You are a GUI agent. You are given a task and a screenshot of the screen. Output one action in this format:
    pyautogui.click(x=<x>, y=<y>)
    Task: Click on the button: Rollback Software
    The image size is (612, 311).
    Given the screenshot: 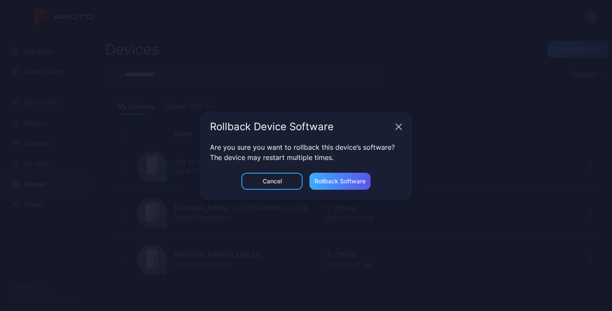 What is the action you would take?
    pyautogui.click(x=340, y=181)
    